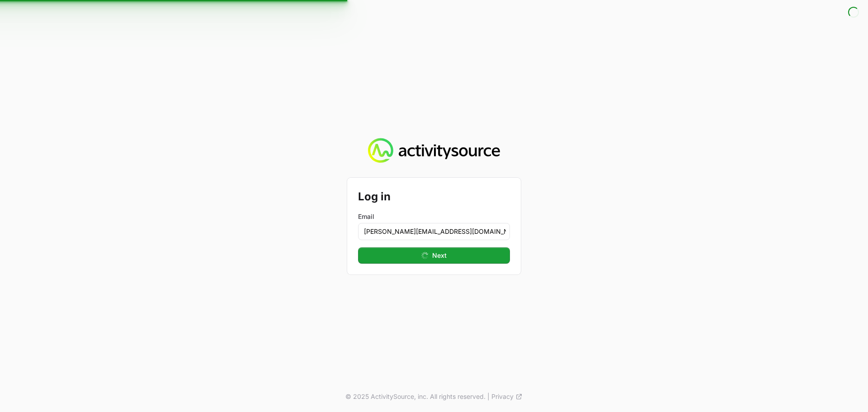  Describe the element at coordinates (434, 197) in the screenshot. I see `h2: Log in` at that location.